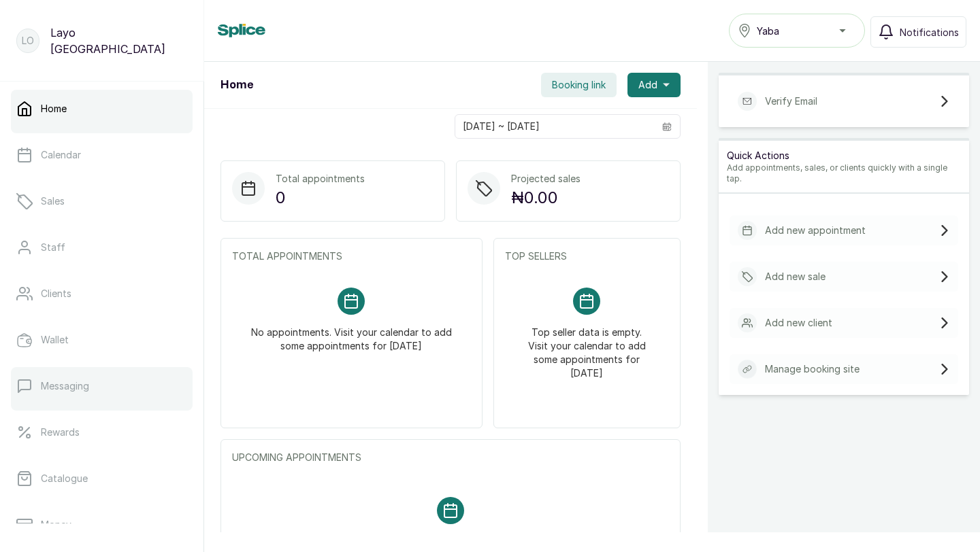 This screenshot has height=552, width=980. What do you see at coordinates (53, 247) in the screenshot?
I see `p: Staff` at bounding box center [53, 247].